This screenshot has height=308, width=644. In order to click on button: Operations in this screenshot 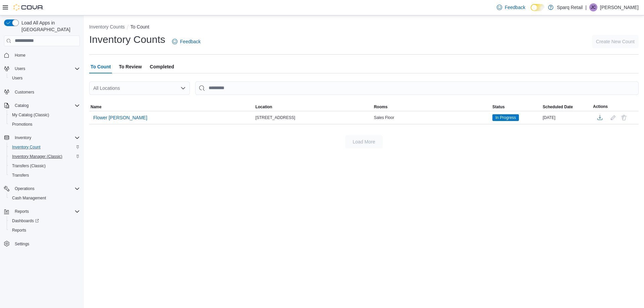, I will do `click(25, 189)`.